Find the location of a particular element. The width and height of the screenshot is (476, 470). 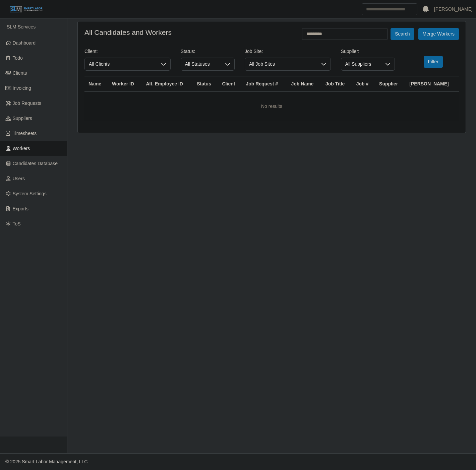

img: SLM Logo is located at coordinates (26, 9).